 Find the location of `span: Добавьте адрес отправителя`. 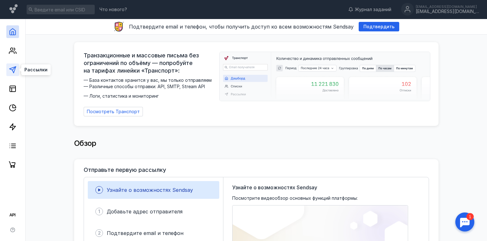

span: Добавьте адрес отправителя is located at coordinates (145, 211).